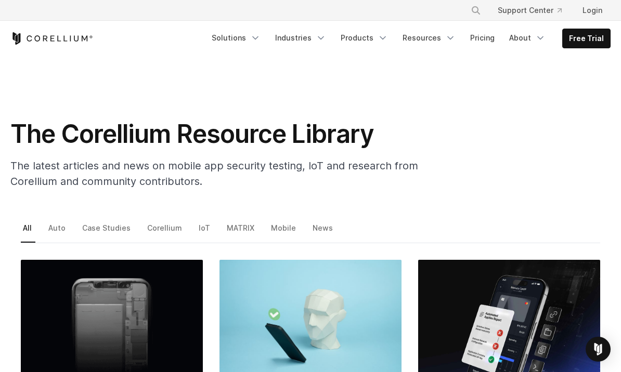  I want to click on a: Support Center, so click(529, 10).